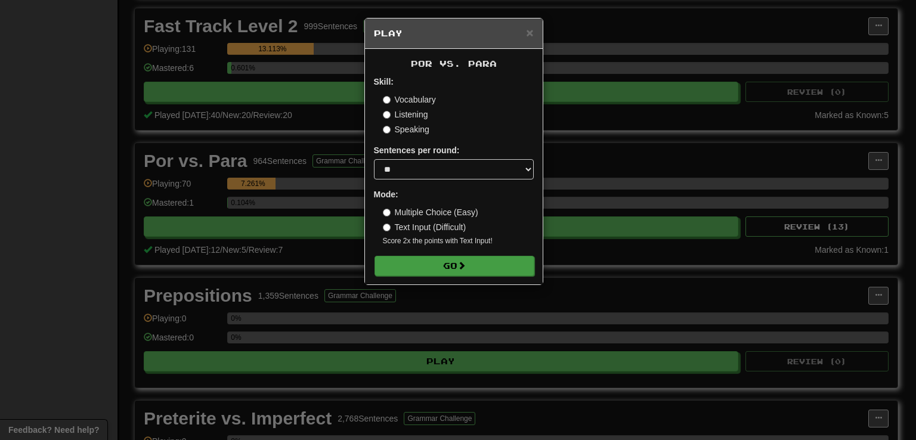  Describe the element at coordinates (454, 33) in the screenshot. I see `h5: Play` at that location.